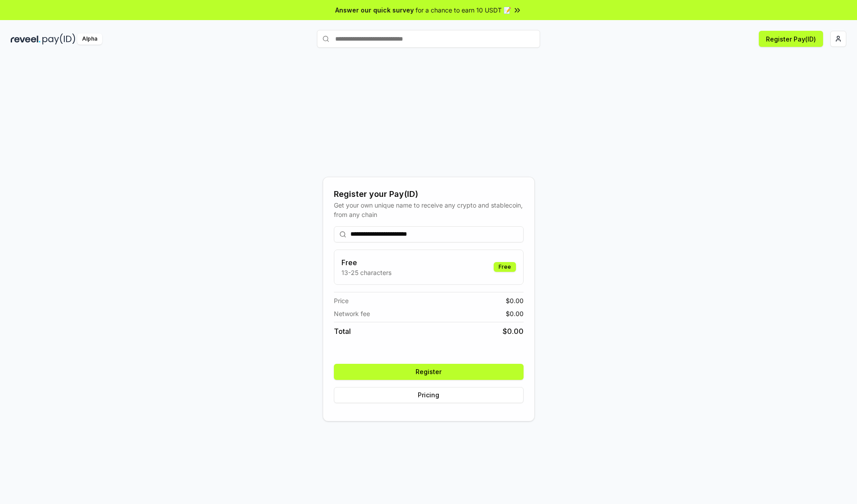 This screenshot has width=857, height=504. What do you see at coordinates (505, 267) in the screenshot?
I see `div: Free` at bounding box center [505, 267].